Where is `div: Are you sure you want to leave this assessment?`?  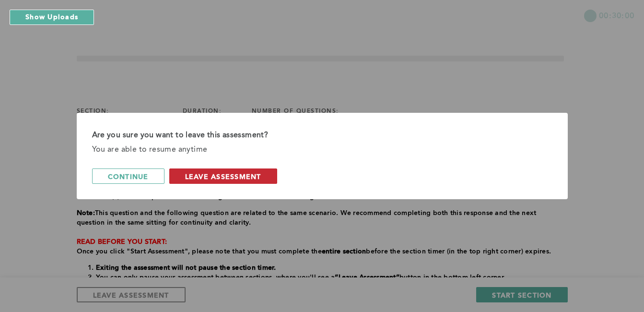
div: Are you sure you want to leave this assessment? is located at coordinates (322, 136).